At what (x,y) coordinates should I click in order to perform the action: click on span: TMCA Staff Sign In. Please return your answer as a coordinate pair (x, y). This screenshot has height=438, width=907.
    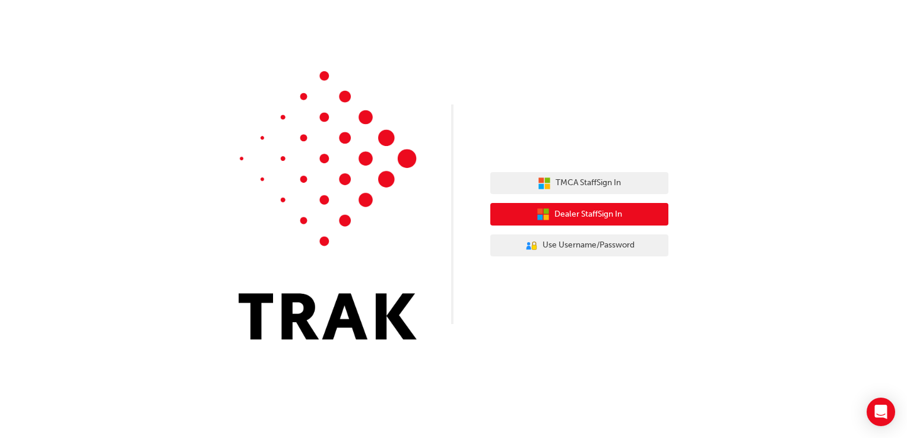
    Looking at the image, I should click on (588, 183).